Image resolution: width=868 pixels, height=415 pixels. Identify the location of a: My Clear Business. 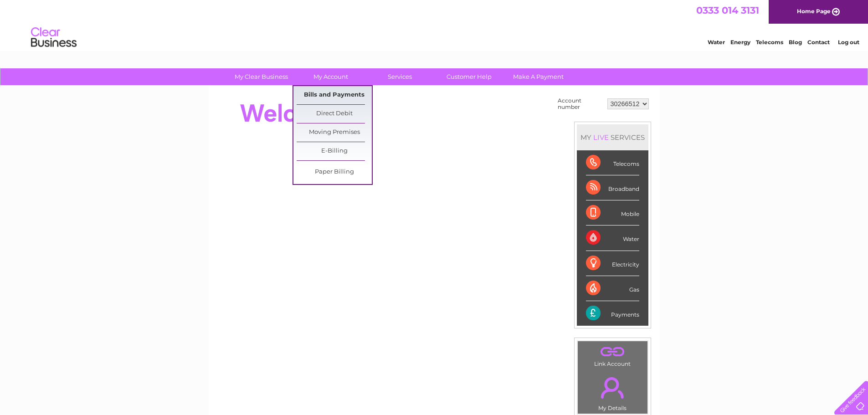
(261, 77).